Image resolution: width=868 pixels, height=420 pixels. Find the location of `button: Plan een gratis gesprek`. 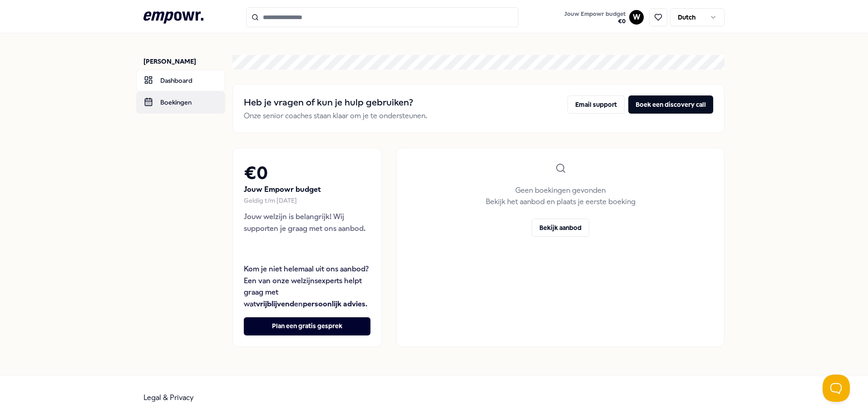

button: Plan een gratis gesprek is located at coordinates (307, 326).